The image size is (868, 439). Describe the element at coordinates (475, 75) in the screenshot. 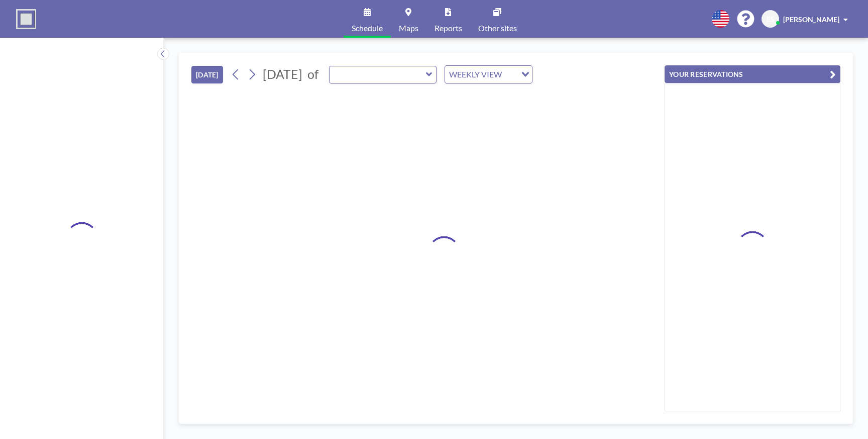

I see `span: WEEKLY VIEW` at that location.